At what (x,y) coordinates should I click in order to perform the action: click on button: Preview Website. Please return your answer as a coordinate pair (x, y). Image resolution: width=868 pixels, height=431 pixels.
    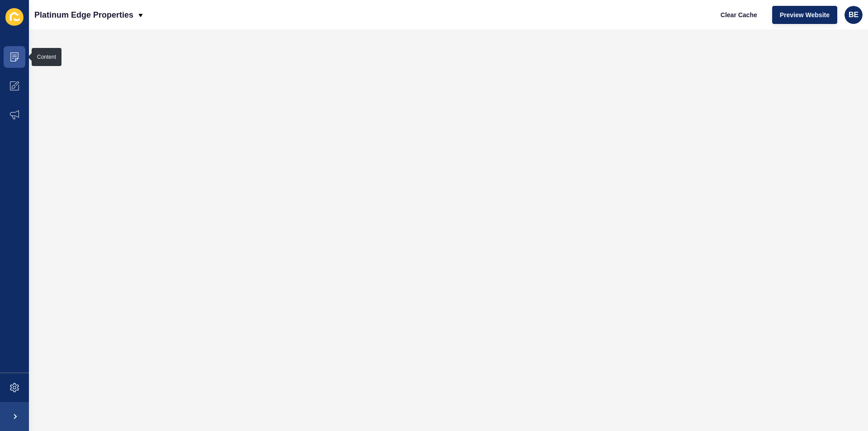
    Looking at the image, I should click on (805, 15).